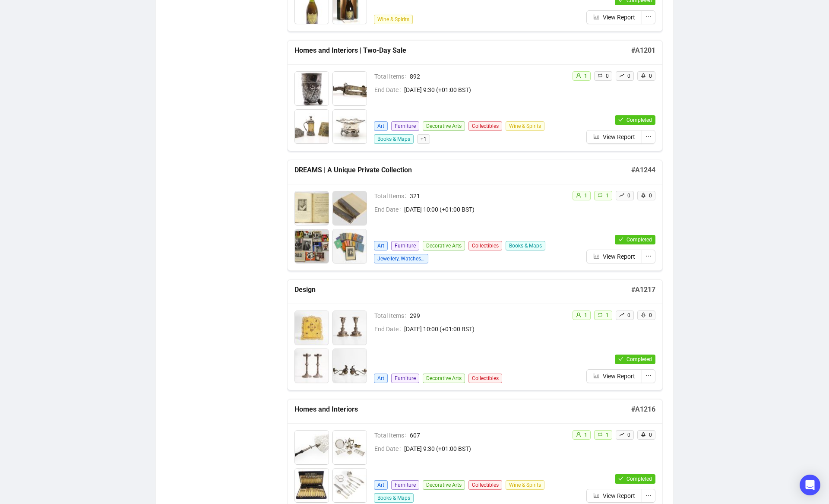 This screenshot has width=829, height=504. Describe the element at coordinates (423, 139) in the screenshot. I see `span: + 1` at that location.